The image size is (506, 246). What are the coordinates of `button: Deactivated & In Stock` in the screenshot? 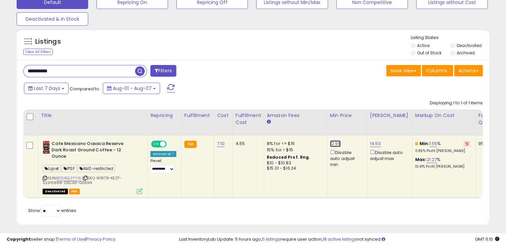 It's located at (52, 19).